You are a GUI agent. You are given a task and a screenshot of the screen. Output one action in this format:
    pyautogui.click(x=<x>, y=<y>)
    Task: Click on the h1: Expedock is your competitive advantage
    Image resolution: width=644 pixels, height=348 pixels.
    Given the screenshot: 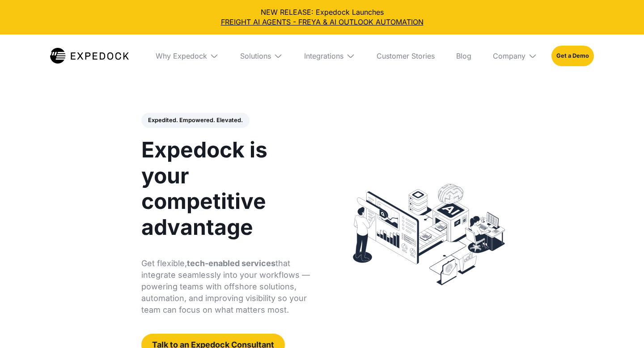 What is the action you would take?
    pyautogui.click(x=227, y=188)
    